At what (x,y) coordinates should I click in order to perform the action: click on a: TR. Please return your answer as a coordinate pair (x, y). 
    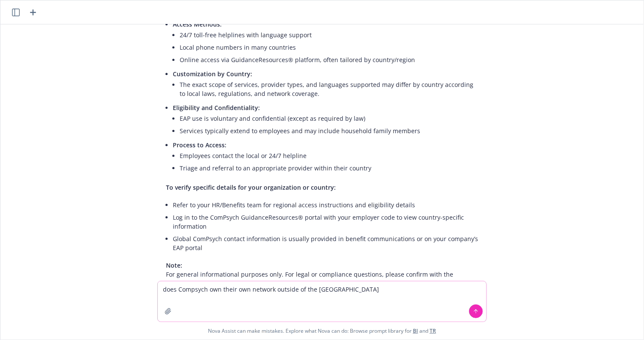
    Looking at the image, I should click on (433, 331).